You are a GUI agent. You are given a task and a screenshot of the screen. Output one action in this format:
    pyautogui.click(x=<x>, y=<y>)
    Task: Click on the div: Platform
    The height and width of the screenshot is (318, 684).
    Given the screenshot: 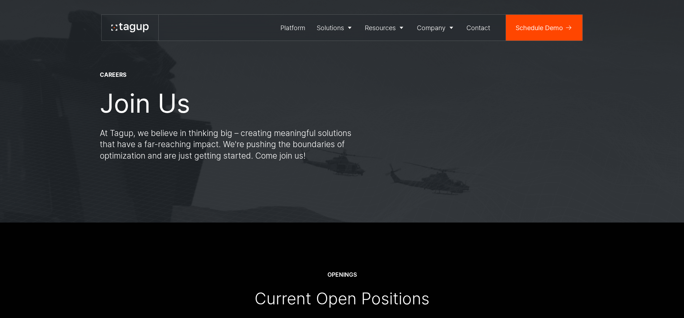 What is the action you would take?
    pyautogui.click(x=293, y=28)
    